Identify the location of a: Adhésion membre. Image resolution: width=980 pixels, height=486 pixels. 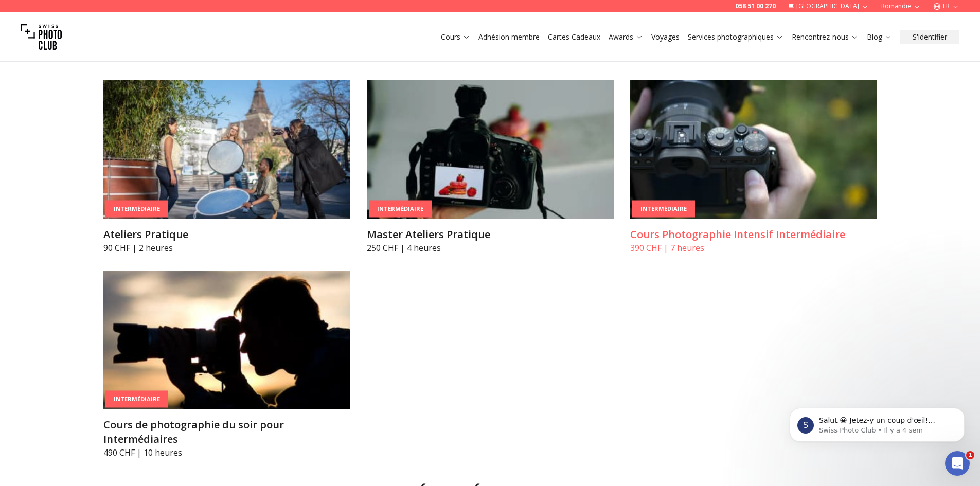
(509, 37).